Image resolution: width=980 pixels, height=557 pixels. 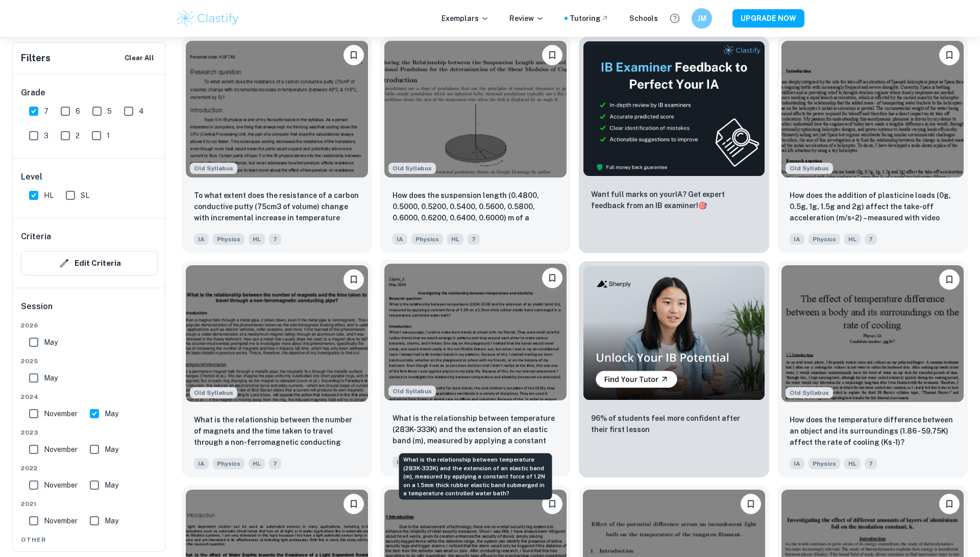 I want to click on h6: JM, so click(x=702, y=19).